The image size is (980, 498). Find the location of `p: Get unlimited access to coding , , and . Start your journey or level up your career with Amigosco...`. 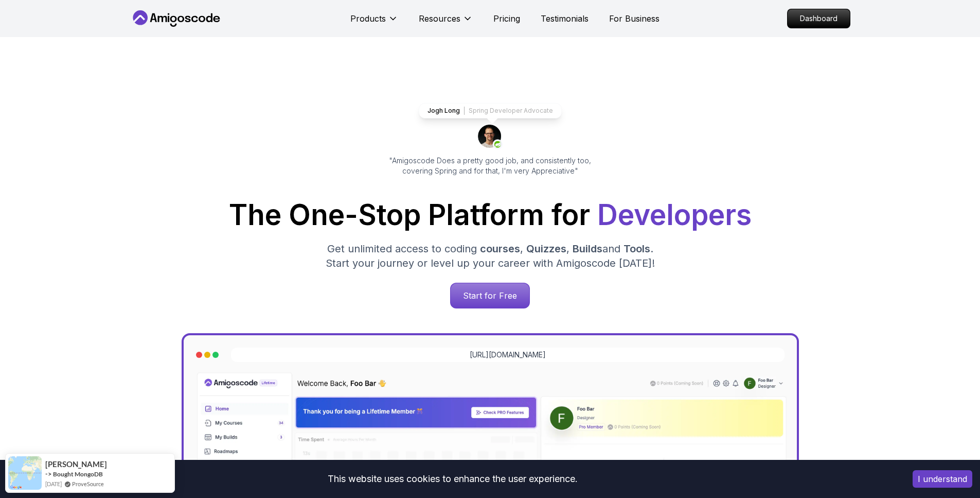

p: Get unlimited access to coding , , and . Start your journey or level up your career with Amigosco... is located at coordinates (490, 255).